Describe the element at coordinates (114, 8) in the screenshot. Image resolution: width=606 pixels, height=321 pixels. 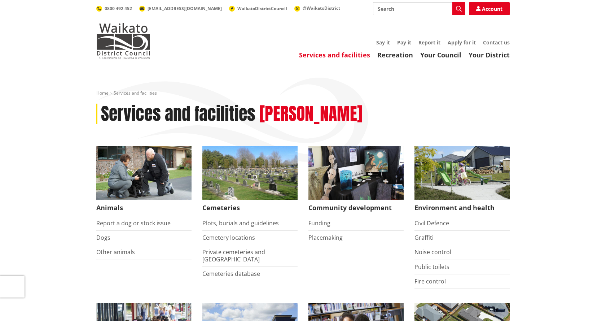
I see `a: 0800 492 452` at that location.